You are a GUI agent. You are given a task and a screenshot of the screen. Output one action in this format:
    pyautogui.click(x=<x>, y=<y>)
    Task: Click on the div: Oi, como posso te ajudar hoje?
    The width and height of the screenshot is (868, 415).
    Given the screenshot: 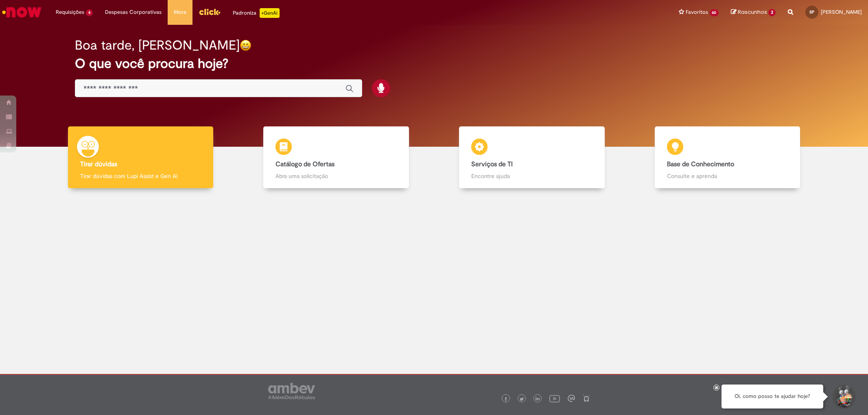 What is the action you would take?
    pyautogui.click(x=772, y=396)
    